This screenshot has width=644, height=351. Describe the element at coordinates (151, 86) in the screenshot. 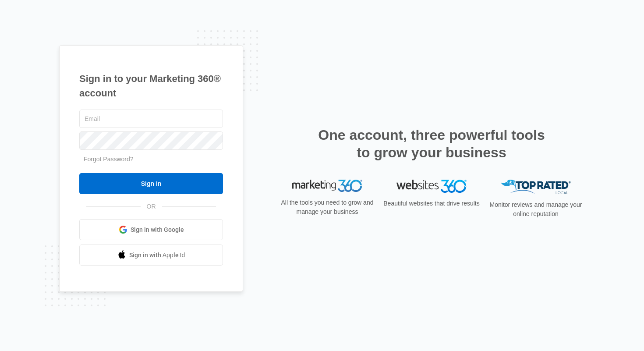

I see `h1: Sign in to your Marketing 360® account` at that location.